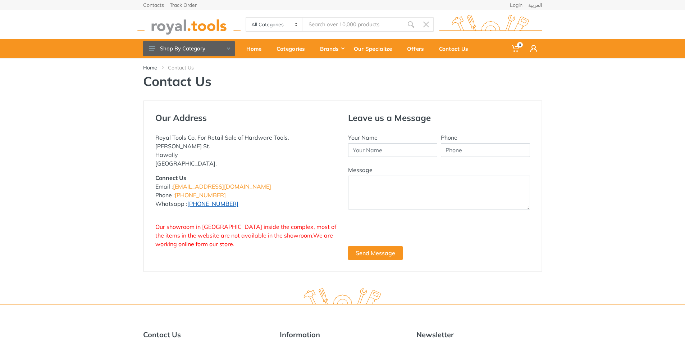 This screenshot has width=685, height=343. I want to click on strong: Connect Us, so click(171, 178).